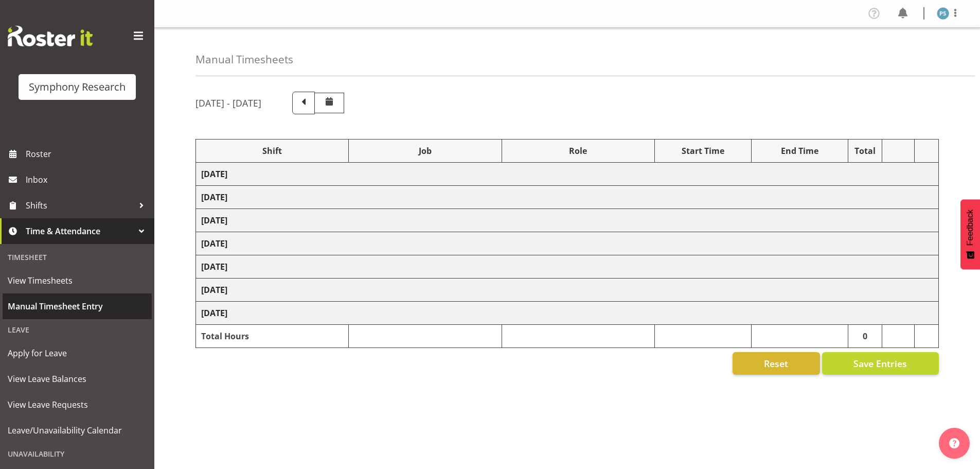 This screenshot has width=980, height=469. What do you see at coordinates (77, 405) in the screenshot?
I see `span: View Leave Requests` at bounding box center [77, 405].